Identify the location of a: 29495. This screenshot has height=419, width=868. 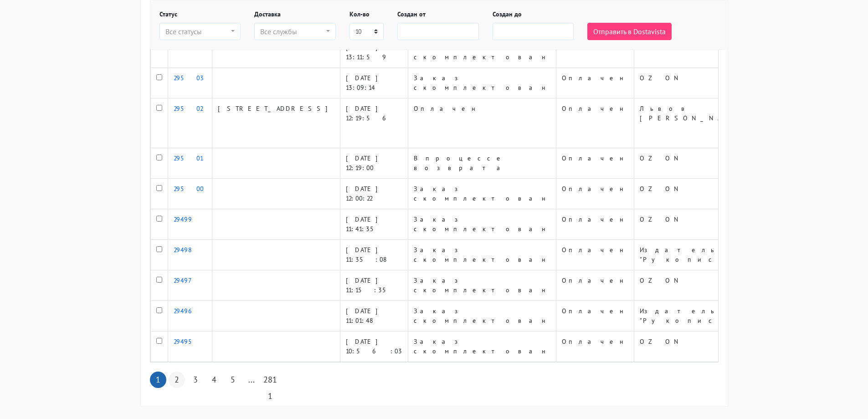
(189, 341).